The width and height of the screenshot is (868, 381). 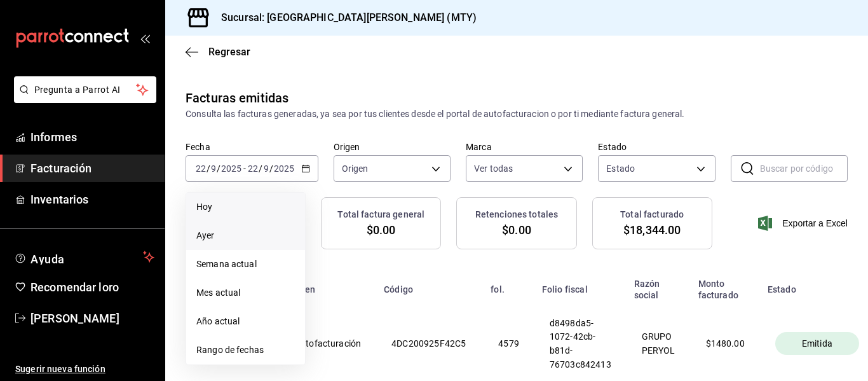 What do you see at coordinates (658, 344) in the screenshot?
I see `font: GRUPO PERYOL` at bounding box center [658, 344].